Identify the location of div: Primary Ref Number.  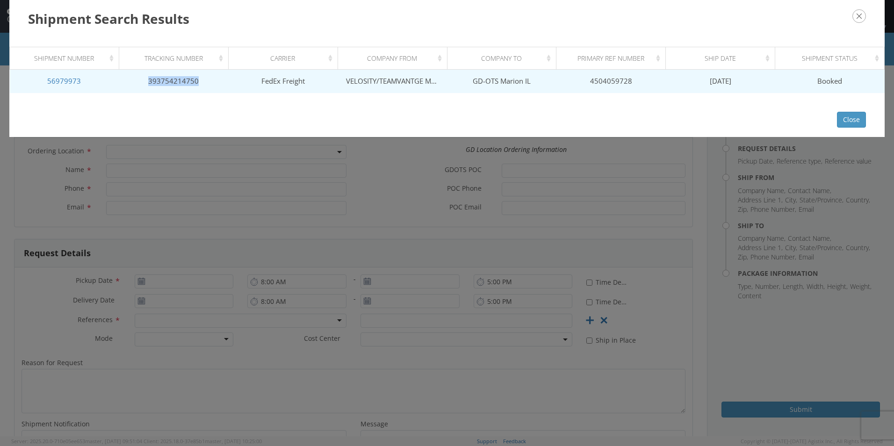
(613, 58).